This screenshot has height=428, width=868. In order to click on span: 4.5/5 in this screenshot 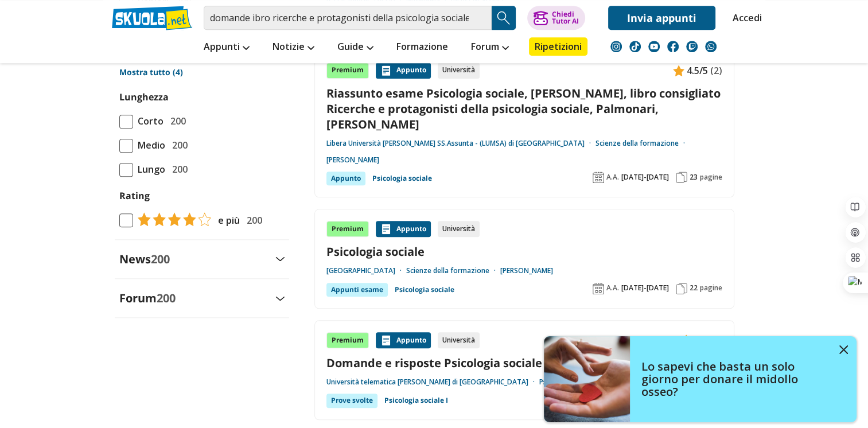, I will do `click(697, 71)`.